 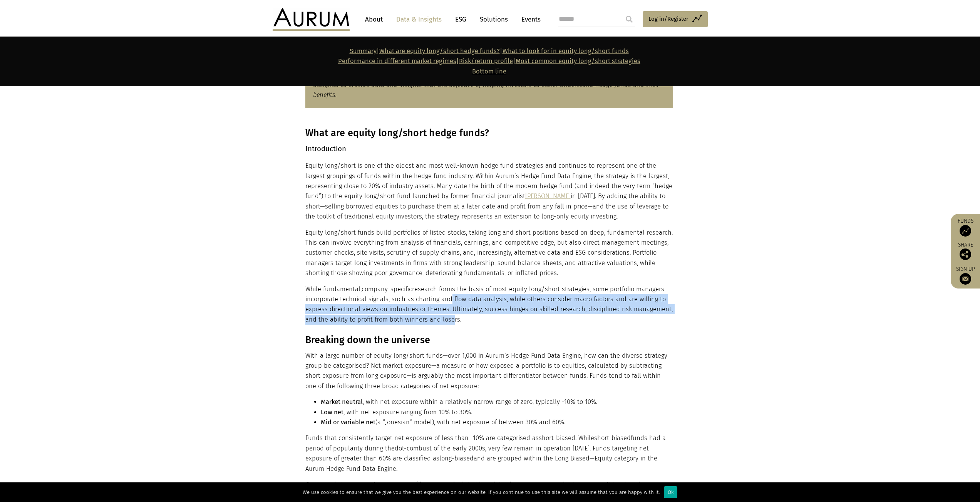 I want to click on a: Log in/Register, so click(x=675, y=19).